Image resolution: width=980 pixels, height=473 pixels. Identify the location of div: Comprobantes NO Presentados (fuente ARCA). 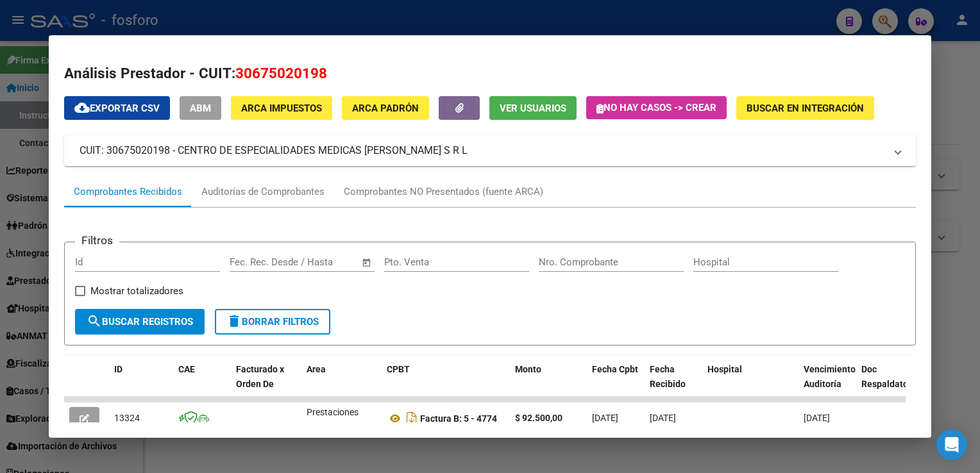
(443, 192).